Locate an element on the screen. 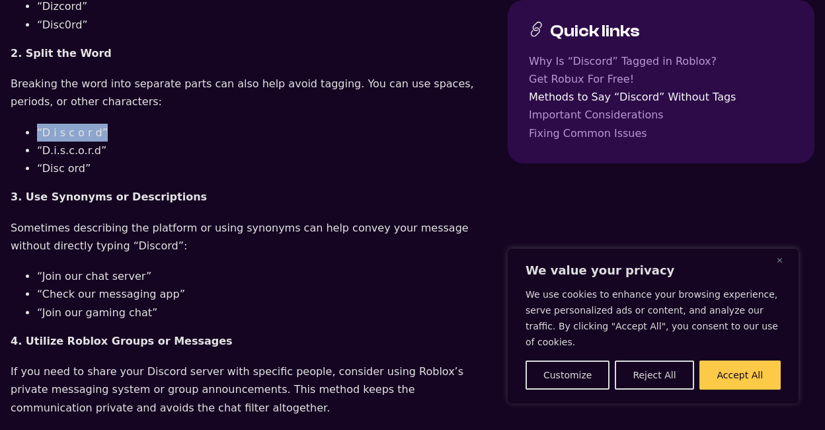  p: Breaking the word into separate parts can also help avoid tagging. You can use spaces, periods, o... is located at coordinates (254, 93).